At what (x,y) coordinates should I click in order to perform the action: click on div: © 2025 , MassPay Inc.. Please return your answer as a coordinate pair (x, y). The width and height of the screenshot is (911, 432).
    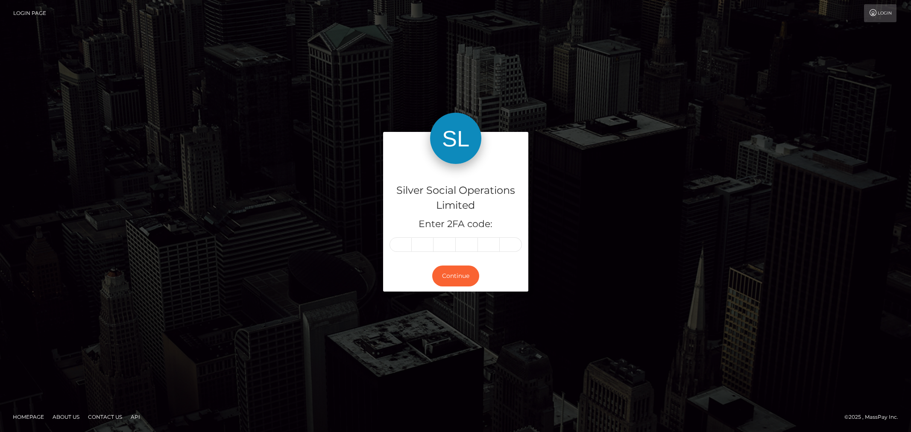
    Looking at the image, I should click on (874, 417).